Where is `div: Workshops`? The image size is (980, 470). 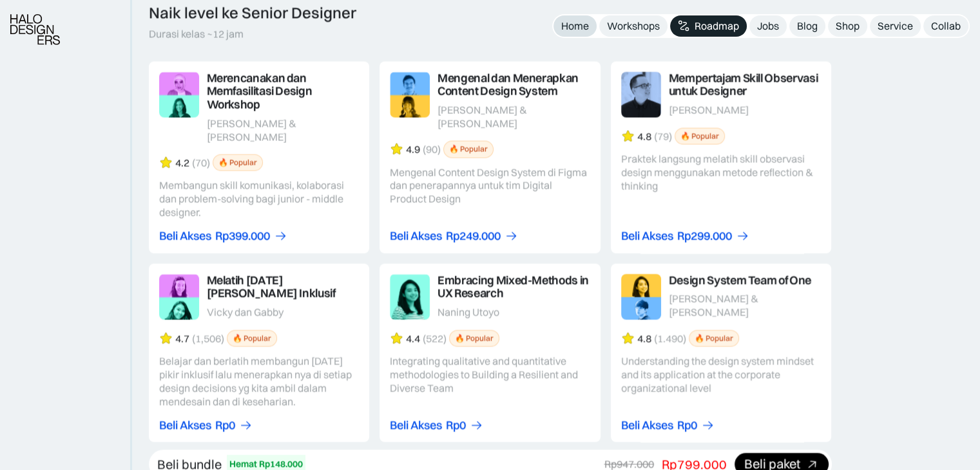 div: Workshops is located at coordinates (633, 26).